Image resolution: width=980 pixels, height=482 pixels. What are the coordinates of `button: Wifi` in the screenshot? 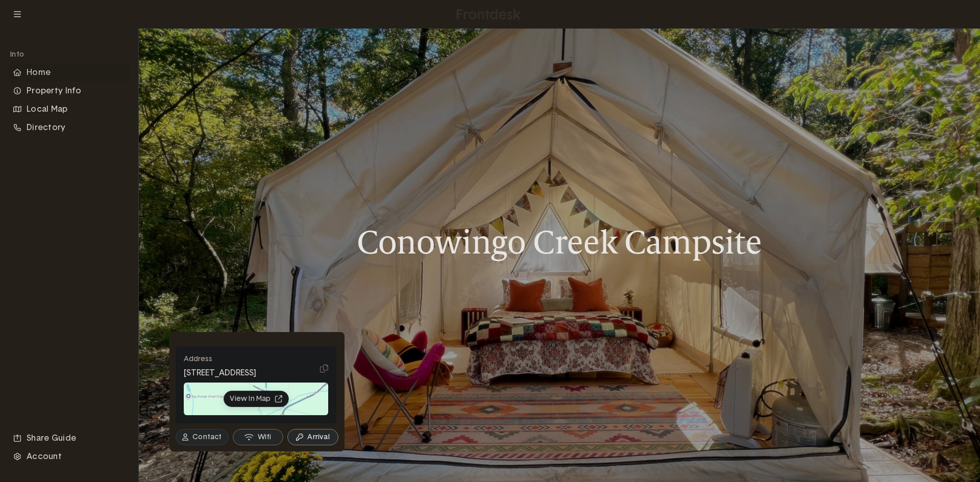 It's located at (258, 437).